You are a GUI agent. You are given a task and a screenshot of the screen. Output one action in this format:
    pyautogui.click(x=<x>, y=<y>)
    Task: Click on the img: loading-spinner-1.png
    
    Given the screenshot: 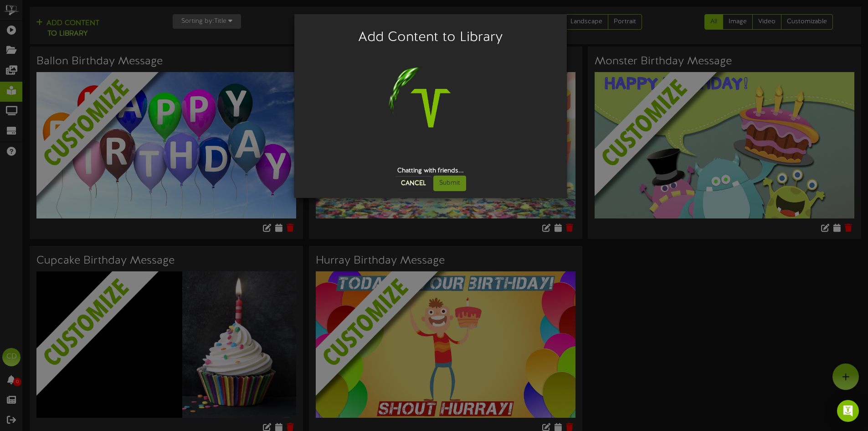 What is the action you would take?
    pyautogui.click(x=431, y=108)
    